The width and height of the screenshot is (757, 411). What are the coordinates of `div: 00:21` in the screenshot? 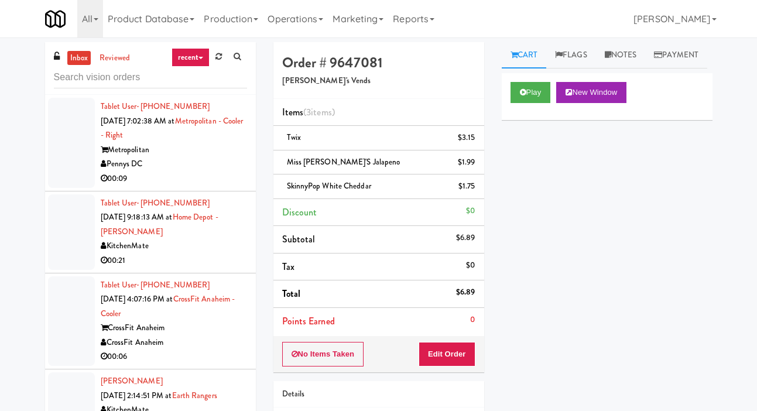 It's located at (174, 261).